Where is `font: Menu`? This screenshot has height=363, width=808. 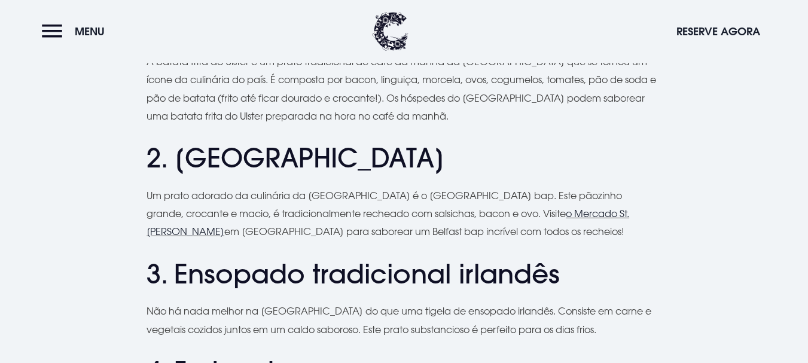 font: Menu is located at coordinates (90, 31).